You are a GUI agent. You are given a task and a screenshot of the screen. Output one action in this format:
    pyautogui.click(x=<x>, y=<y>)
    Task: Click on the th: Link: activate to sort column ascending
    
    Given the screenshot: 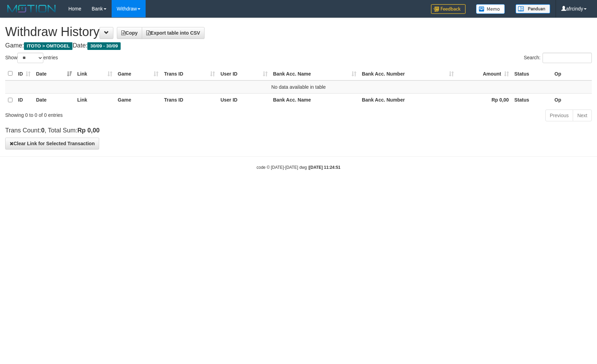 What is the action you would take?
    pyautogui.click(x=94, y=73)
    